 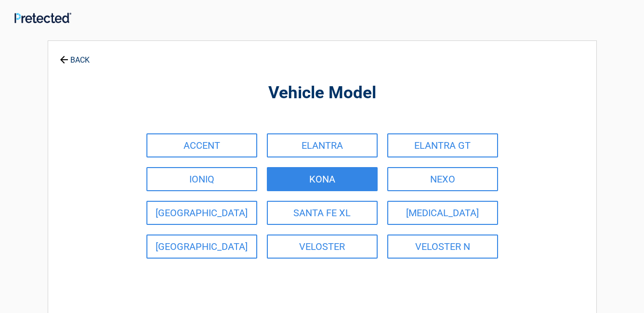 I want to click on a: KONA, so click(x=322, y=179).